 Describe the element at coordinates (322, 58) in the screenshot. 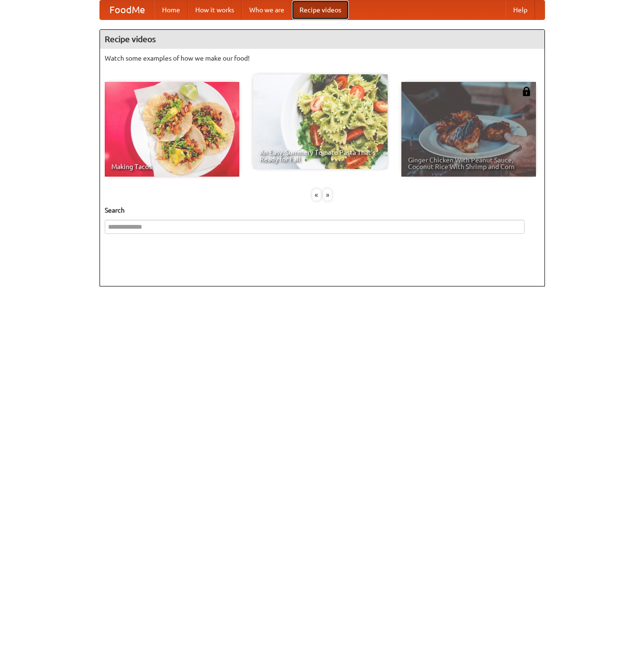

I see `p: Watch some examples of how we make our food!` at that location.